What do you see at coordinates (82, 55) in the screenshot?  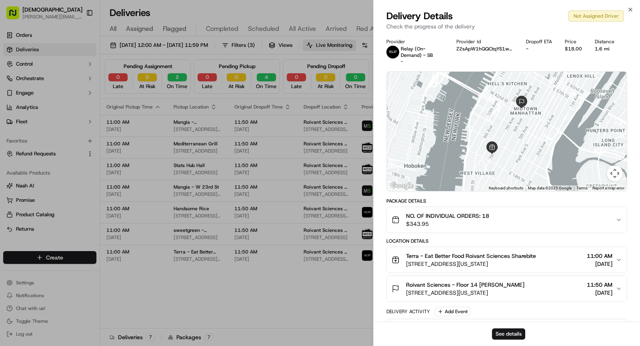 I see `input: Got a question? Start typing here...` at bounding box center [82, 55].